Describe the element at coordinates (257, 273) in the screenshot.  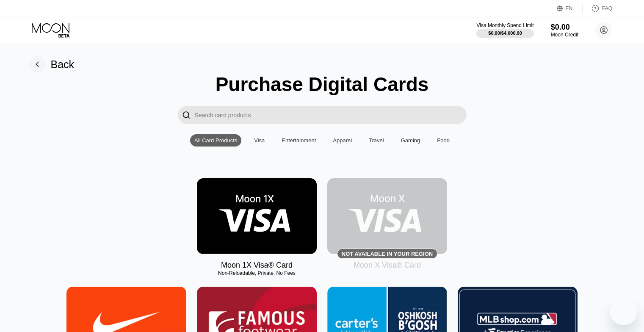
I see `div: Non-Reloadable, Private, No Fees` at that location.